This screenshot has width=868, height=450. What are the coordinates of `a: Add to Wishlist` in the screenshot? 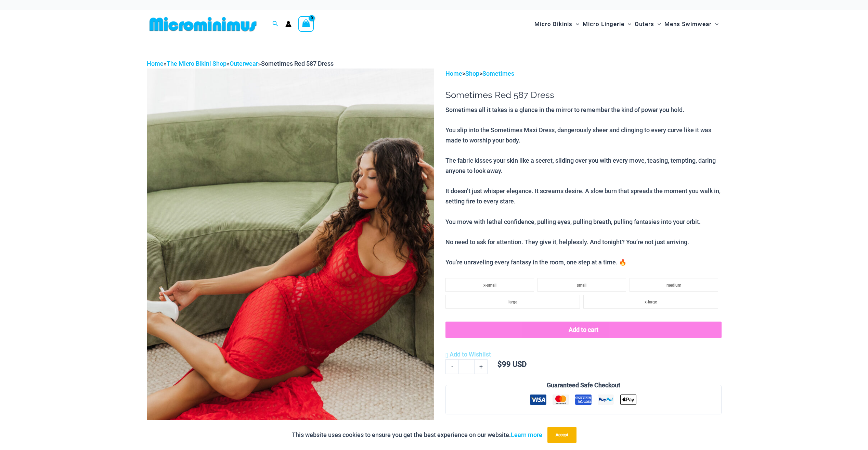 It's located at (468, 354).